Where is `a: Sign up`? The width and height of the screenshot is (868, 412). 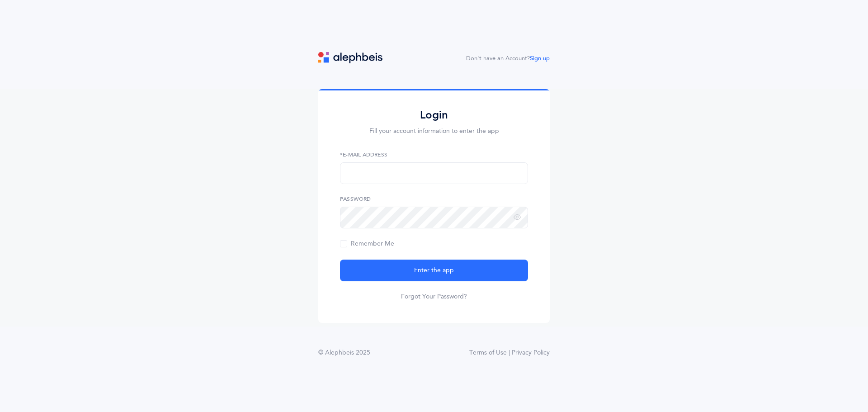 a: Sign up is located at coordinates (539, 58).